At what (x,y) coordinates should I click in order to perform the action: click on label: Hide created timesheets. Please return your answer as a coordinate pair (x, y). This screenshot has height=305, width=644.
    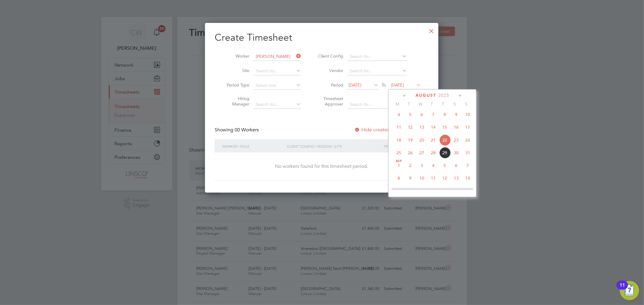
    Looking at the image, I should click on (385, 130).